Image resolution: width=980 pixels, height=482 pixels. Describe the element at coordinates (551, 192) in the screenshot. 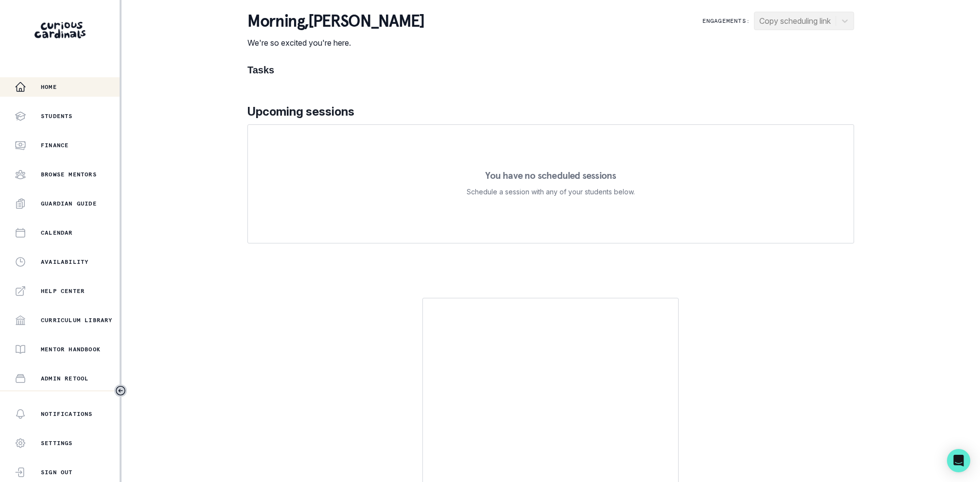

I see `p: Schedule a session with any of your students below.` at that location.